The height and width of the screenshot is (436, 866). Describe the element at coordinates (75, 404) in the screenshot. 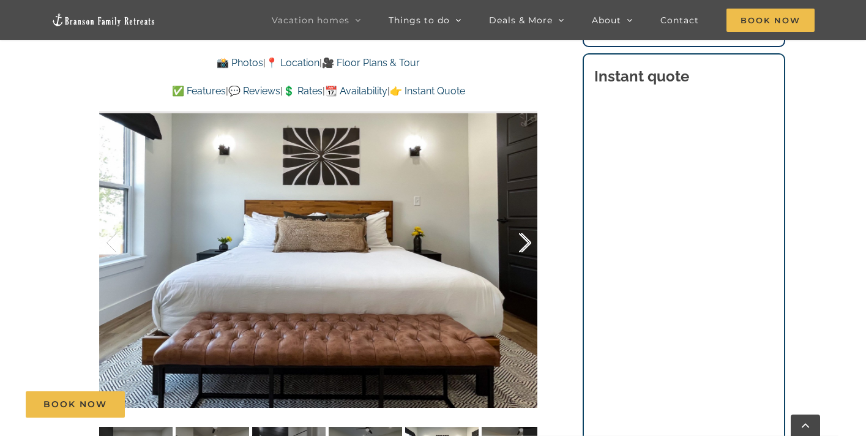

I see `a: Book Now` at that location.